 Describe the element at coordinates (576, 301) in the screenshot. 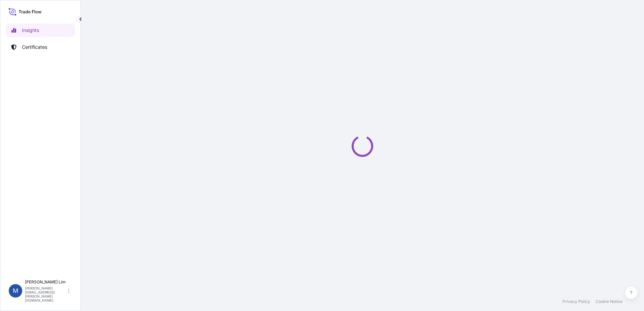

I see `p: Privacy Policy` at that location.